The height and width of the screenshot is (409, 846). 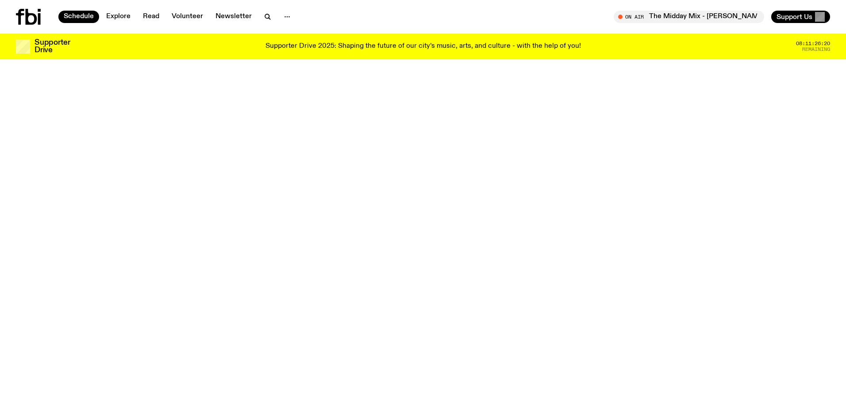 What do you see at coordinates (794, 17) in the screenshot?
I see `span: Support Us` at bounding box center [794, 17].